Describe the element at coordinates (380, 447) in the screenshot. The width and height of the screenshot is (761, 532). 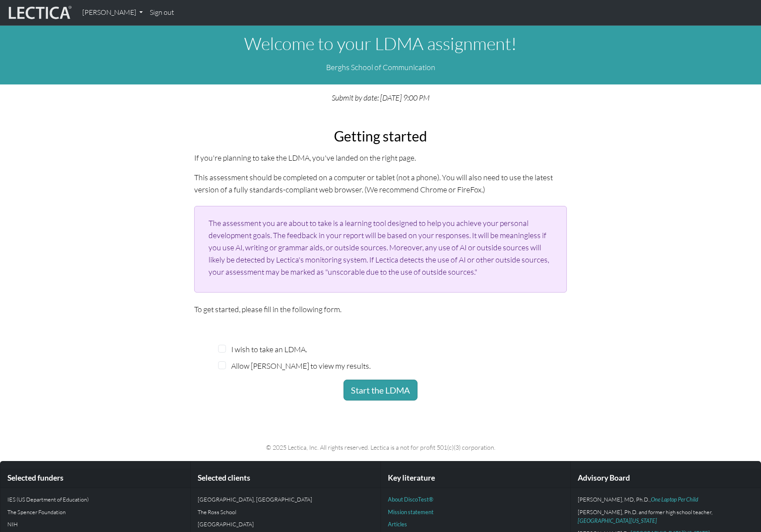
I see `p: © 2025 Lectica, Inc. All rights reserved. Lectica is a not for profit 501(c)(3) corporation.` at that location.